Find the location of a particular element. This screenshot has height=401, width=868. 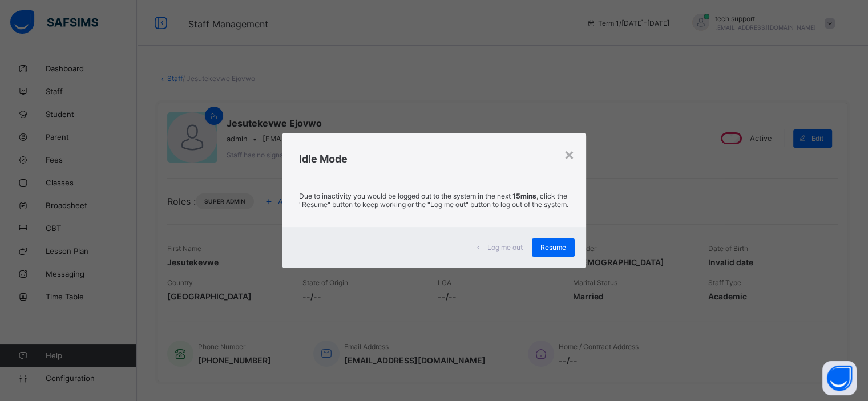

strong: 15mins is located at coordinates (525, 196).